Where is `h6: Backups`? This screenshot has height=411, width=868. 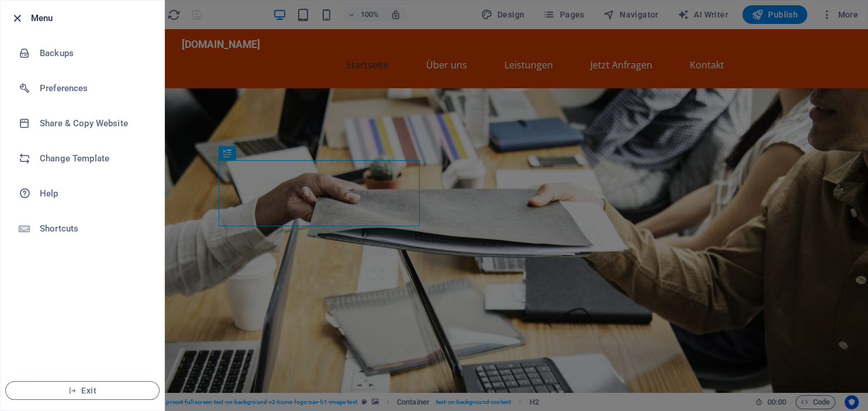
h6: Backups is located at coordinates (94, 53).